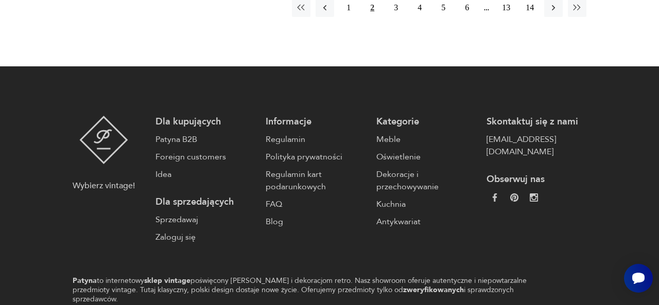 Image resolution: width=659 pixels, height=305 pixels. I want to click on a: Zaloguj się, so click(205, 237).